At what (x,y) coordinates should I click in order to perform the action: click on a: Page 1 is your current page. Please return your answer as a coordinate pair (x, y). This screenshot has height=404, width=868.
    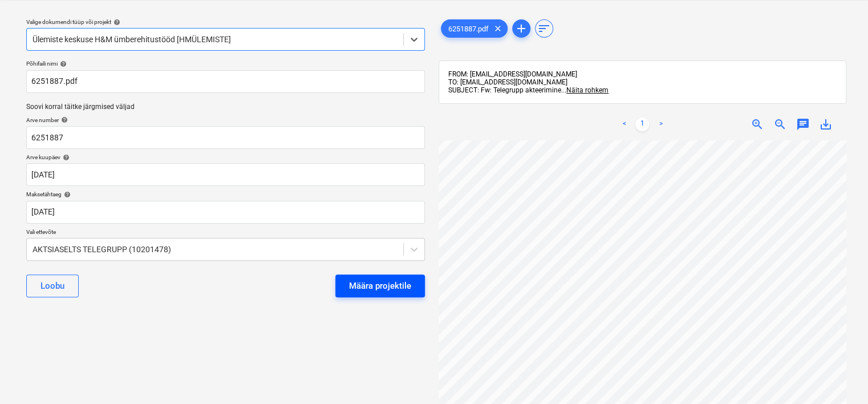
    Looking at the image, I should click on (642, 124).